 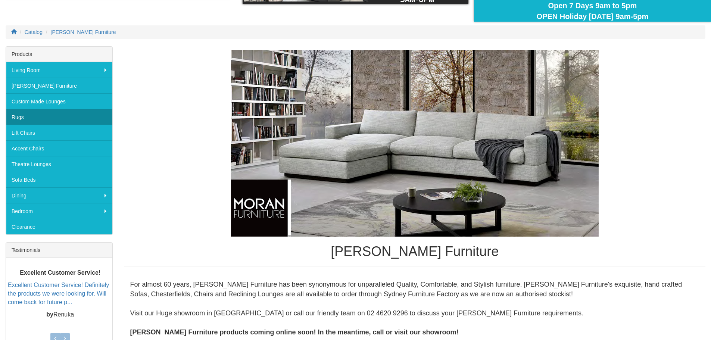 What do you see at coordinates (59, 250) in the screenshot?
I see `div: Testimonials` at bounding box center [59, 250].